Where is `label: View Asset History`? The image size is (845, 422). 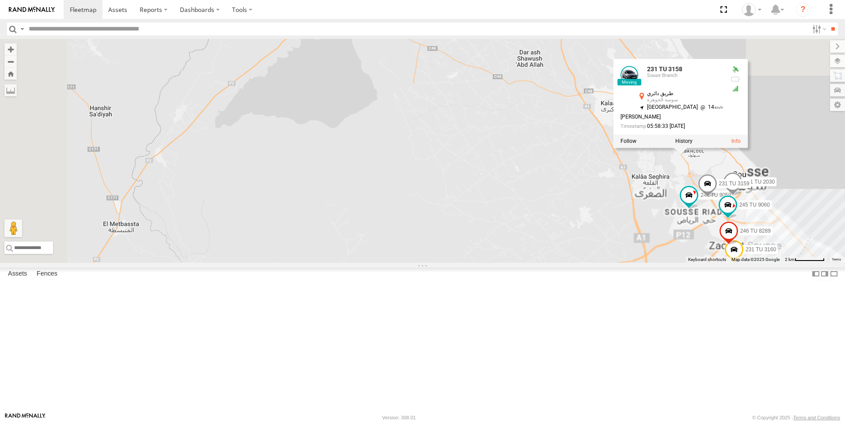
label: View Asset History is located at coordinates (684, 141).